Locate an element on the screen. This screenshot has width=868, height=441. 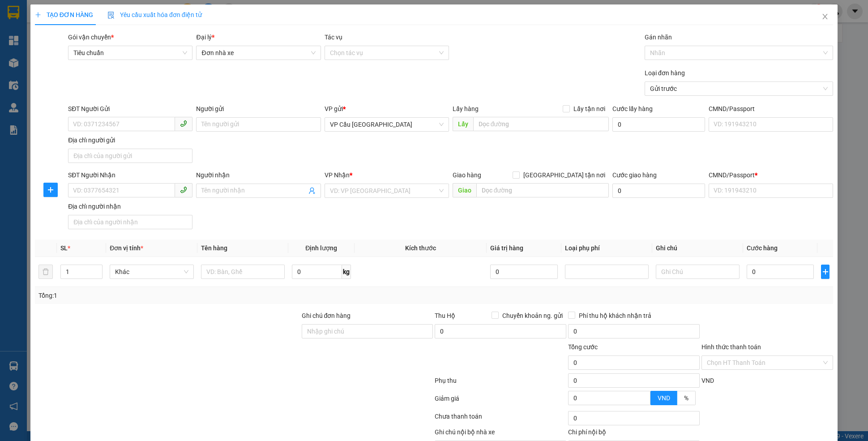
span: Giá trị hàng is located at coordinates (507, 248).